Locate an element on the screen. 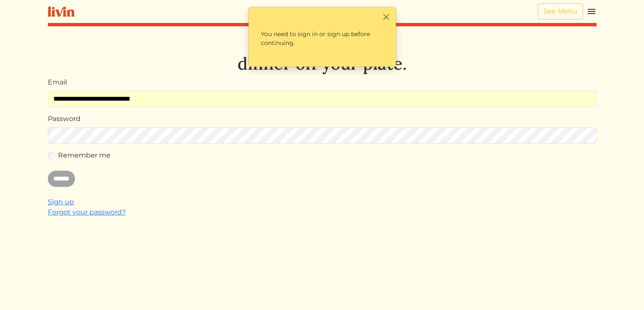  h1: Let's take dinner off your plate. is located at coordinates (322, 53).